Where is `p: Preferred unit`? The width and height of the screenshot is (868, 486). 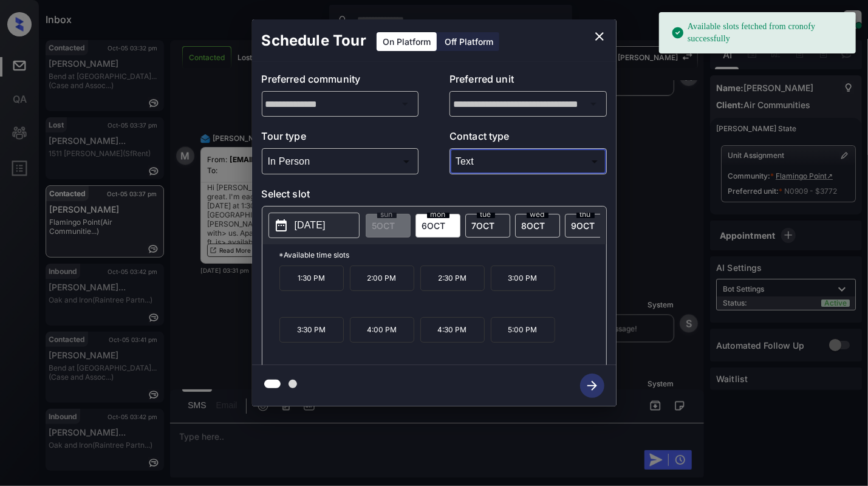 p: Preferred unit is located at coordinates (528, 82).